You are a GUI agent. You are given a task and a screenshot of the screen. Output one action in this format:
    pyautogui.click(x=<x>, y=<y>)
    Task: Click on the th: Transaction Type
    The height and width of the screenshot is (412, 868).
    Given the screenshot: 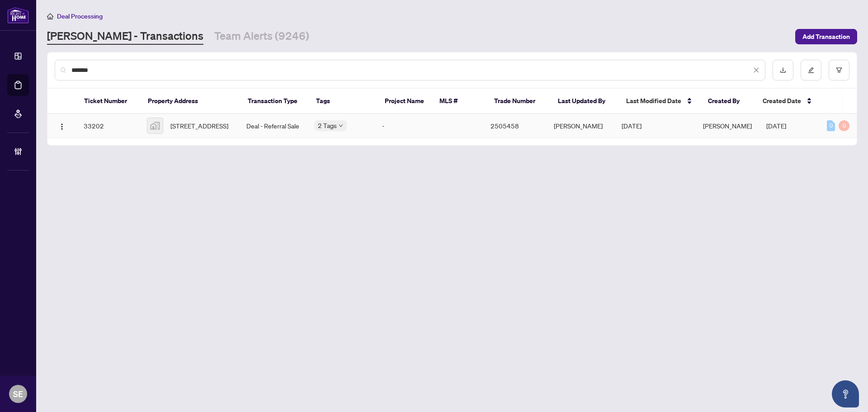 What is the action you would take?
    pyautogui.click(x=275, y=102)
    